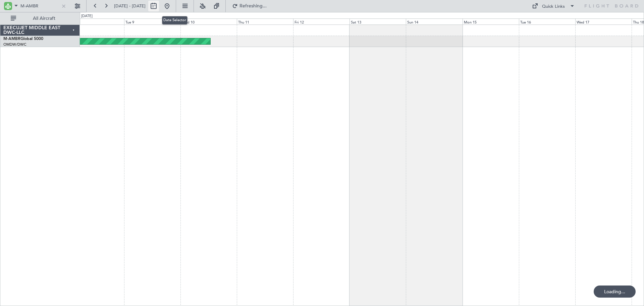 The width and height of the screenshot is (644, 306). What do you see at coordinates (604, 22) in the screenshot?
I see `div: Wed 17` at bounding box center [604, 22].